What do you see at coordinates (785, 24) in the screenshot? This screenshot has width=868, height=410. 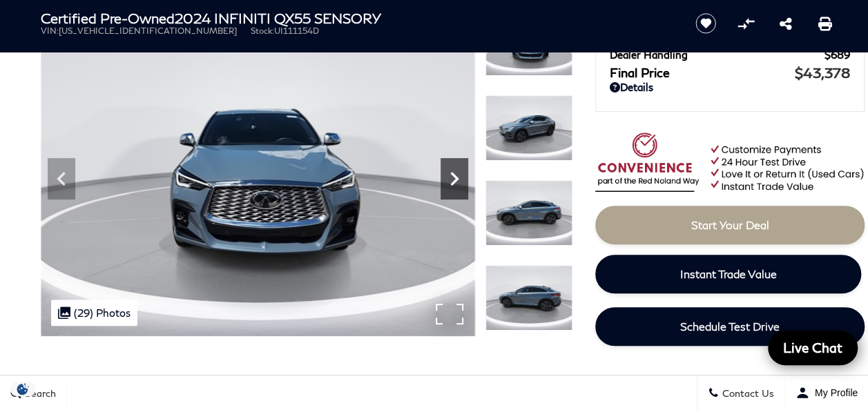 I see `a: Share this Certified Pre-Owned 2024 INFINITI QX55 SENSORY` at bounding box center [785, 24].